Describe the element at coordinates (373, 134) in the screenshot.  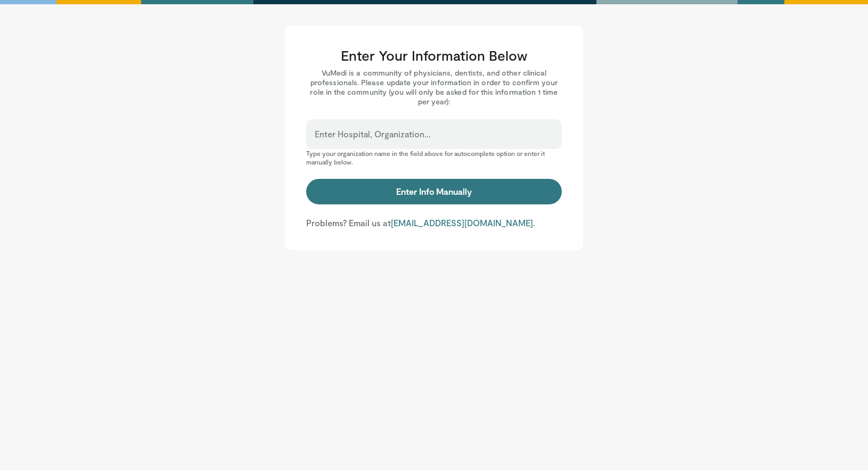
I see `label: Enter Hospital, Organization...` at that location.